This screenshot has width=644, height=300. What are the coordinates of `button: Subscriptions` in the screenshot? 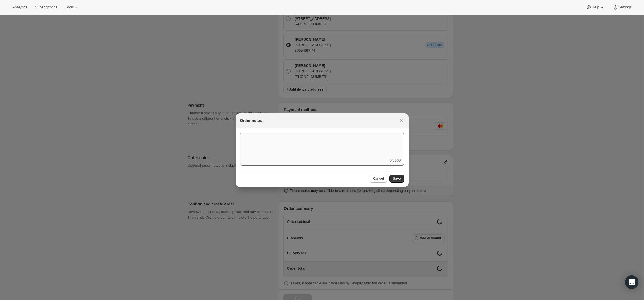 It's located at (46, 7).